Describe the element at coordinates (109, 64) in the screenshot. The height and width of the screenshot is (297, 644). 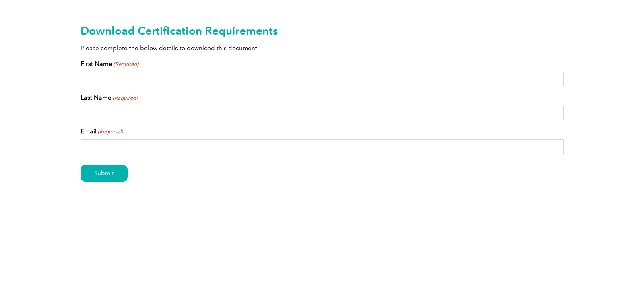
I see `label: First Name` at that location.